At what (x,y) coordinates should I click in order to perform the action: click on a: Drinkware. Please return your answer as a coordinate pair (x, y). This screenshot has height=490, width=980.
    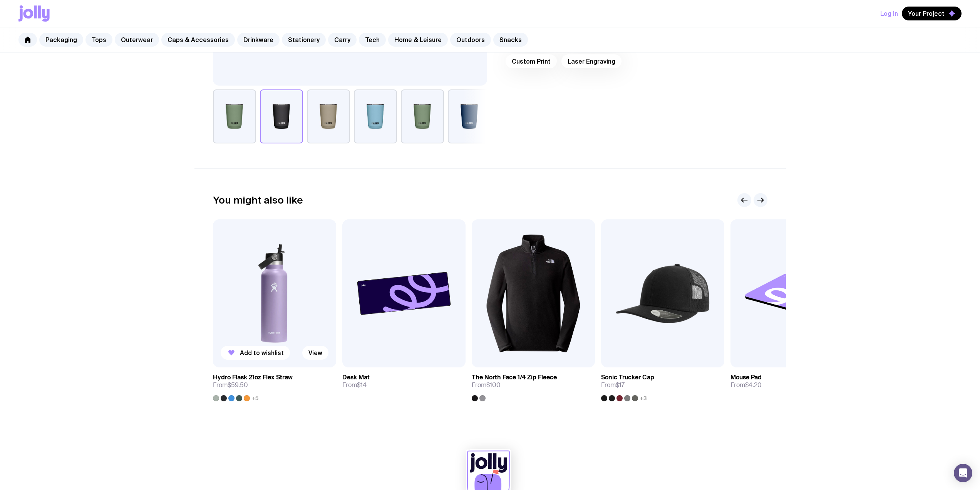
    Looking at the image, I should click on (259, 40).